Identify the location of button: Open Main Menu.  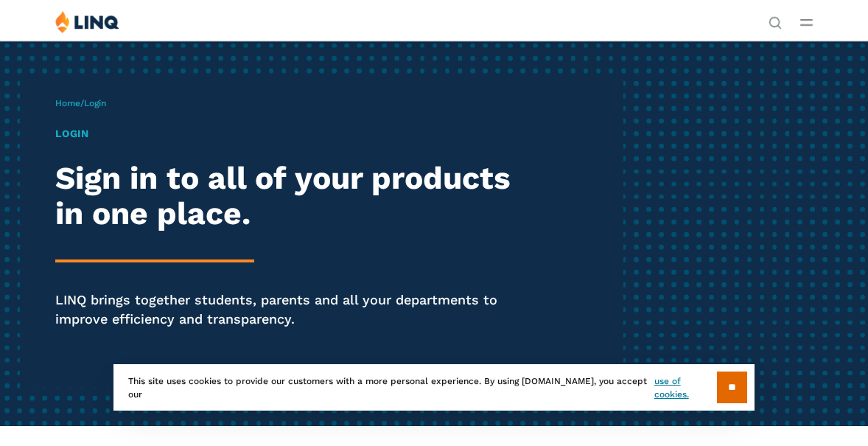
(806, 22).